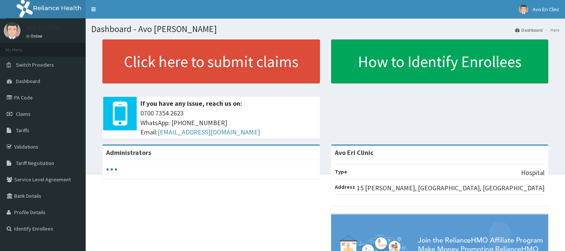 The width and height of the screenshot is (565, 251). Describe the element at coordinates (341, 172) in the screenshot. I see `b: Type` at that location.